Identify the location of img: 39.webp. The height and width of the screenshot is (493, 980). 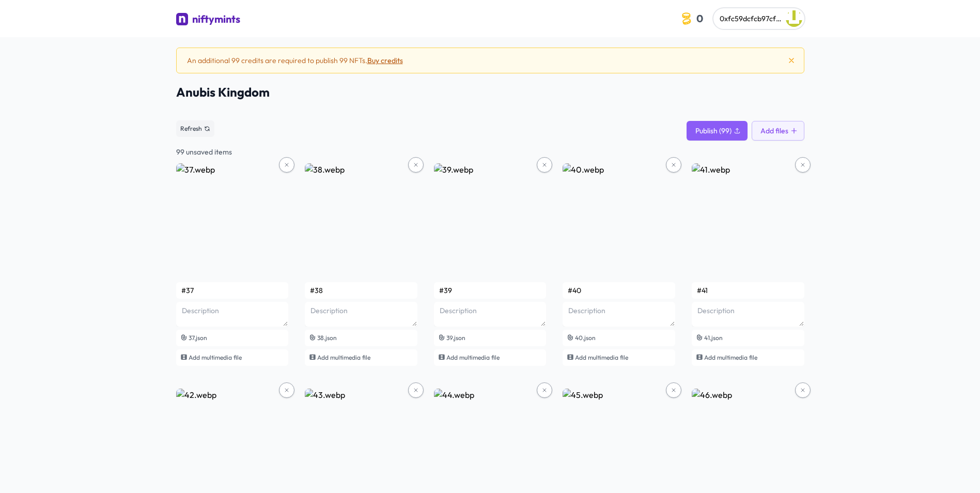
(490, 220).